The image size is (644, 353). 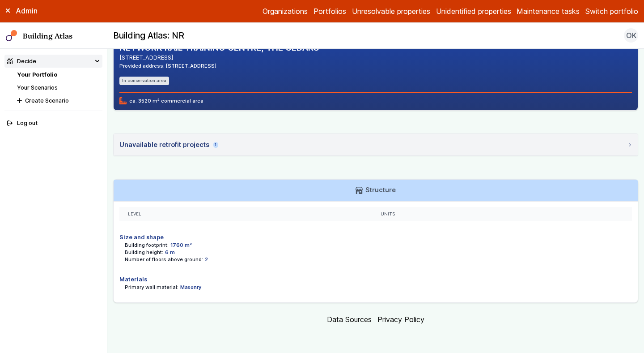 I want to click on dd: Masonry, so click(x=190, y=287).